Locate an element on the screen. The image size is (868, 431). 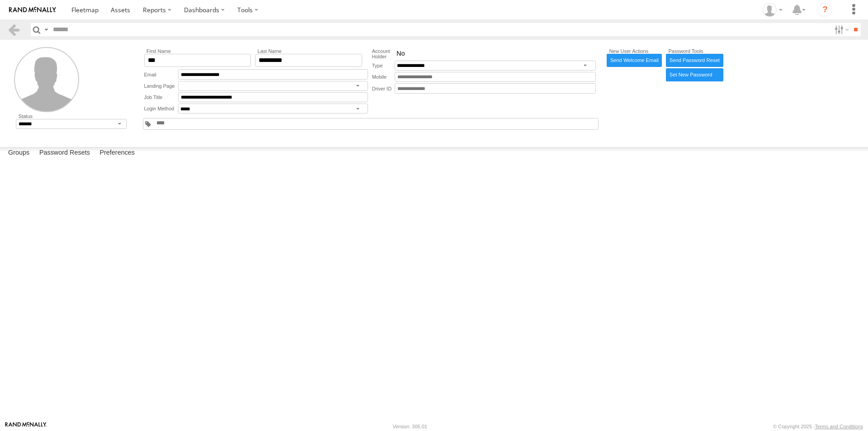
label: Type is located at coordinates (383, 65).